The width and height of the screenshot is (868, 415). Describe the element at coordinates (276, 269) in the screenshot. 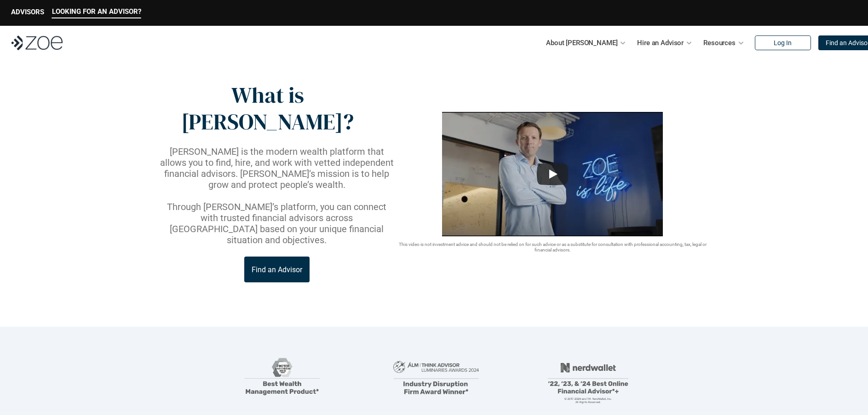

I see `a: Find an Advisor` at that location.